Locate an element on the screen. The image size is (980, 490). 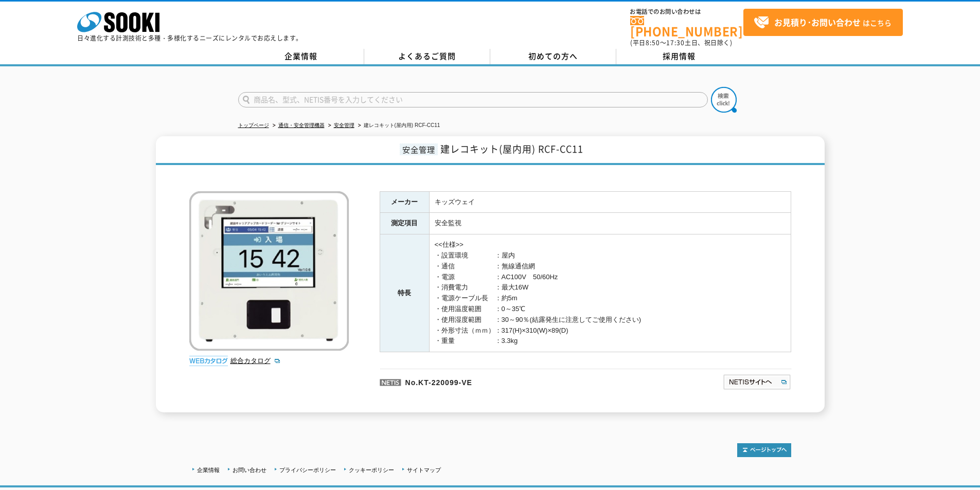
img: 建レコキット(屋内用) RCF-CC11 is located at coordinates (269, 271).